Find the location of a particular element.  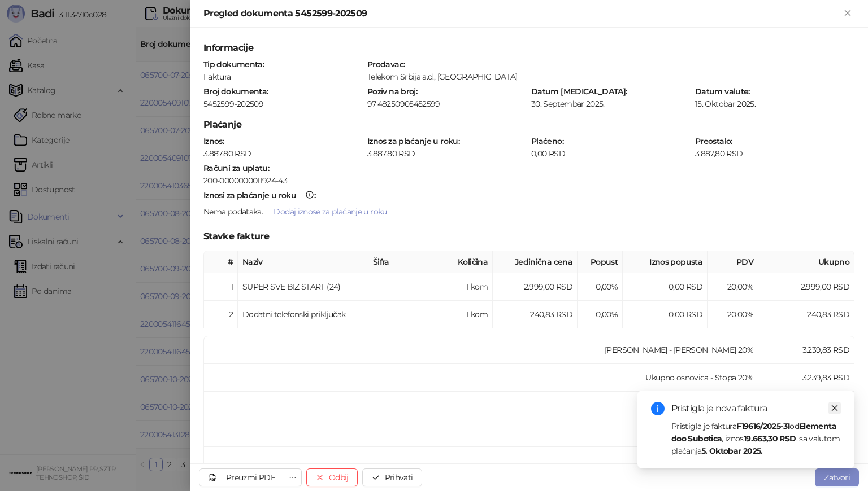

strong: Datum valute : is located at coordinates (722, 92).